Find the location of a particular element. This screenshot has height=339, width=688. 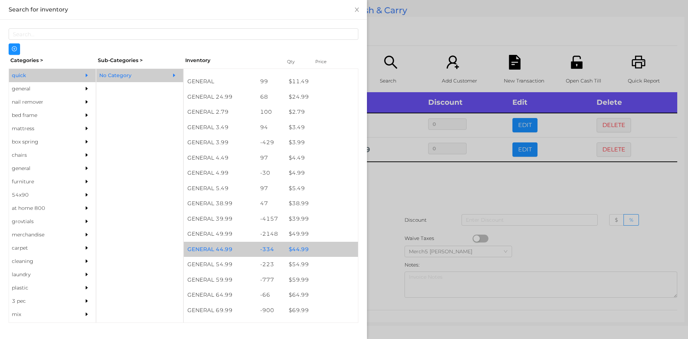

div: GENERAL 4.99 is located at coordinates (220, 173).